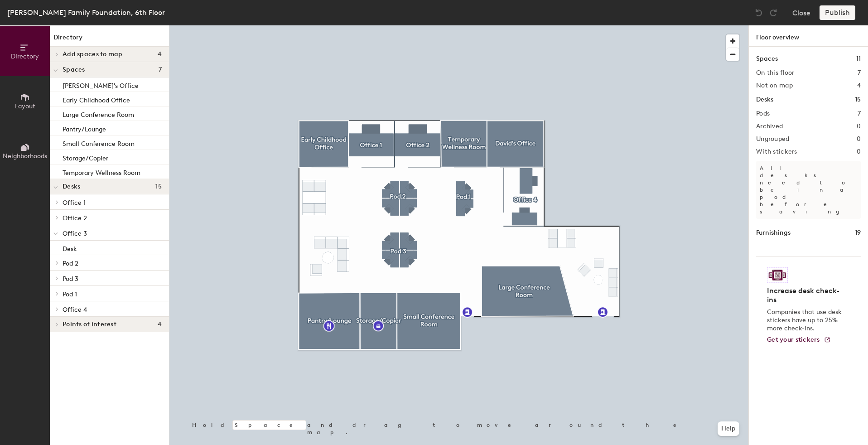 The height and width of the screenshot is (445, 868). What do you see at coordinates (801, 13) in the screenshot?
I see `button: Close` at bounding box center [801, 13].